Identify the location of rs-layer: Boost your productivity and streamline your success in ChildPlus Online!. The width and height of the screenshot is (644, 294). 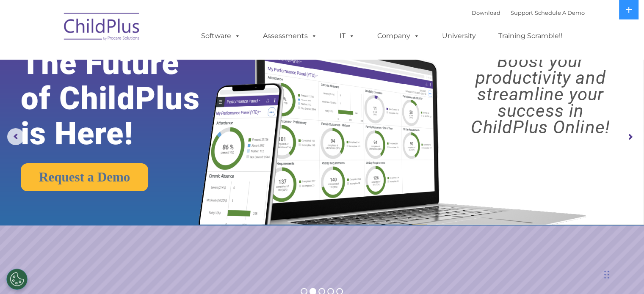
(540, 94).